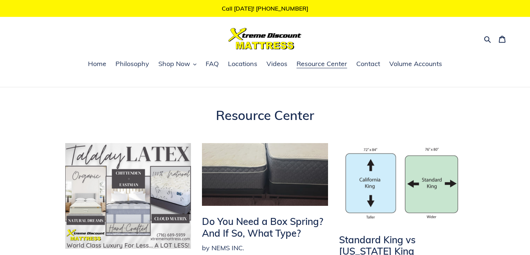 The width and height of the screenshot is (530, 255). What do you see at coordinates (322, 64) in the screenshot?
I see `span: Resource Center` at bounding box center [322, 64].